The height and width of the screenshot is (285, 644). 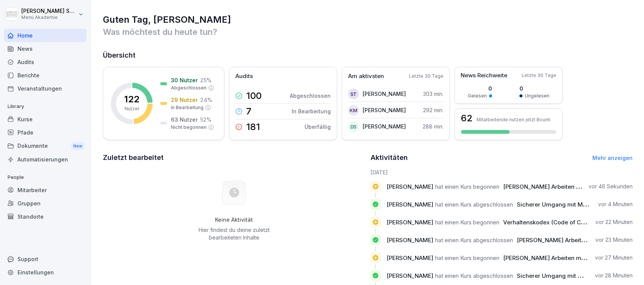 I want to click on h2: Übersicht, so click(x=367, y=55).